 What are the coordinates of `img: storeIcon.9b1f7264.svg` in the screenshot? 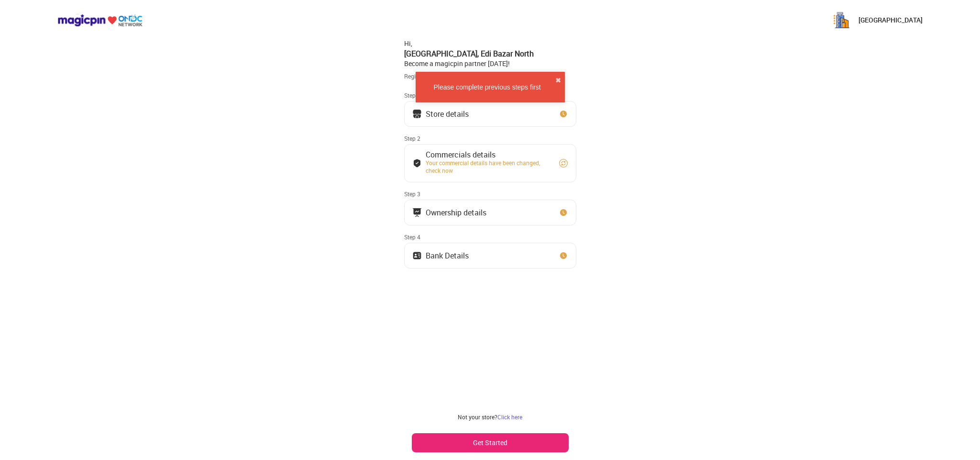 It's located at (417, 114).